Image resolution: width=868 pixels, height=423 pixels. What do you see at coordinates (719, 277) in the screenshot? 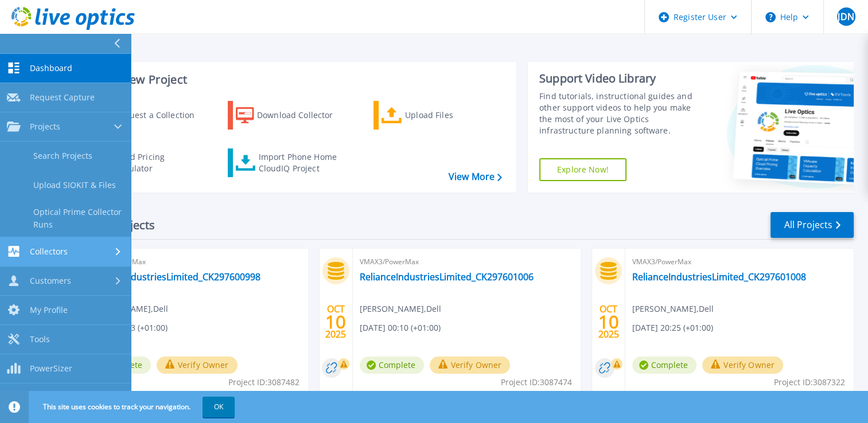
I see `a: RelianceIndustriesLimited_CK297601008` at bounding box center [719, 277].